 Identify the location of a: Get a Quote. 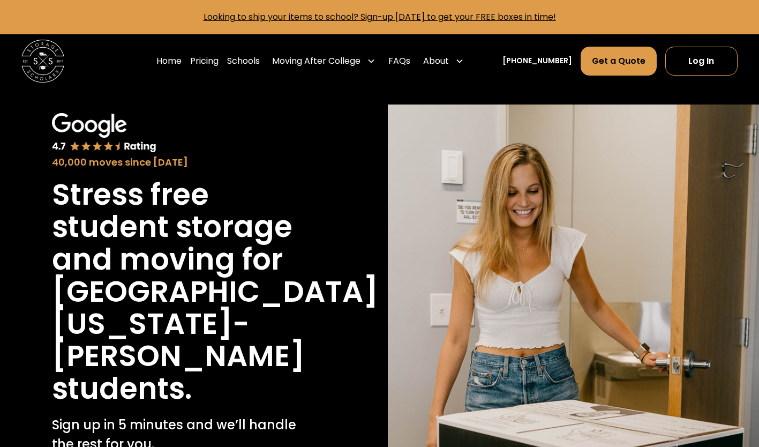
(618, 61).